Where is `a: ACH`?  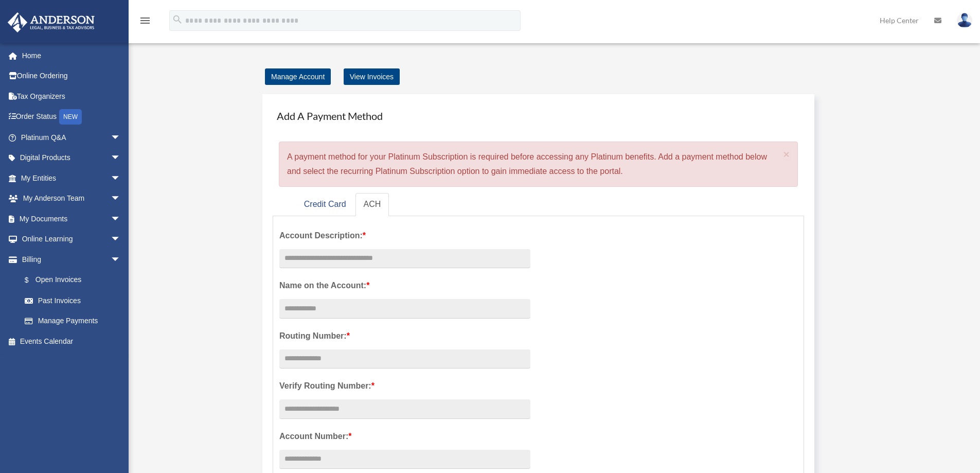
a: ACH is located at coordinates (373, 205).